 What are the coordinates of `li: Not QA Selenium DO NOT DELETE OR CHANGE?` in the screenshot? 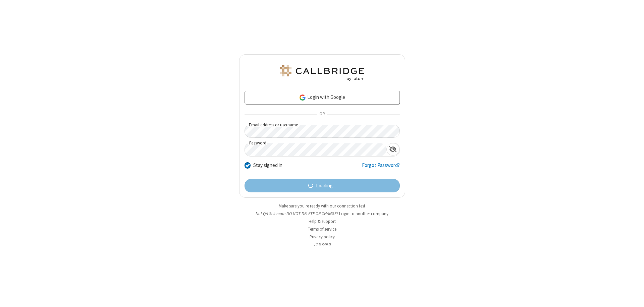 It's located at (322, 214).